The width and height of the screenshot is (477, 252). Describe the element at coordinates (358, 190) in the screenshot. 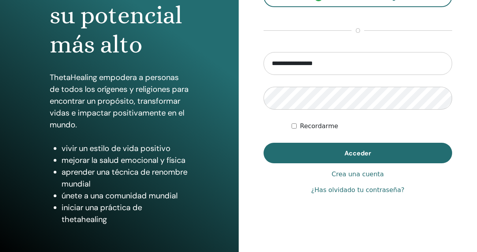

I see `a: ¿Has olvidado tu contraseña?` at that location.